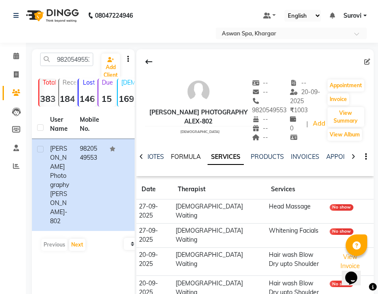 Image resolution: width=378 pixels, height=294 pixels. I want to click on th: Mobile No., so click(89, 124).